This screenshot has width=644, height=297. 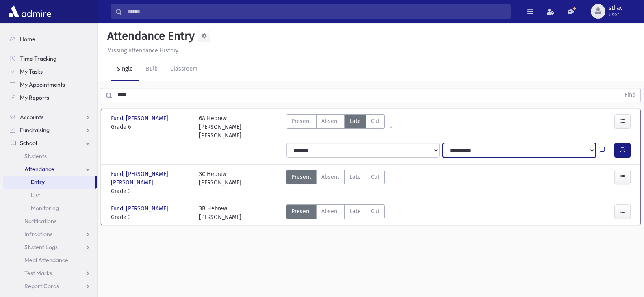 What do you see at coordinates (35, 130) in the screenshot?
I see `span: Fundraising` at bounding box center [35, 130].